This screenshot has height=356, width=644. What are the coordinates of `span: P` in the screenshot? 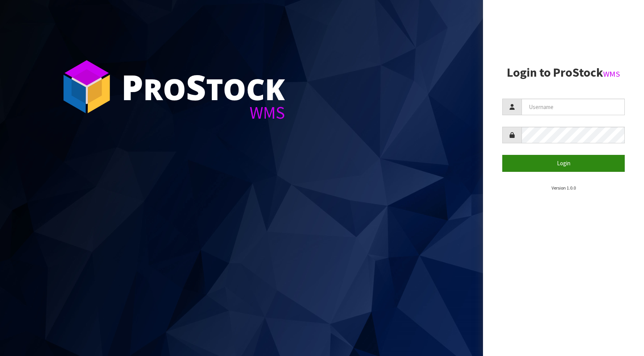 It's located at (132, 87).